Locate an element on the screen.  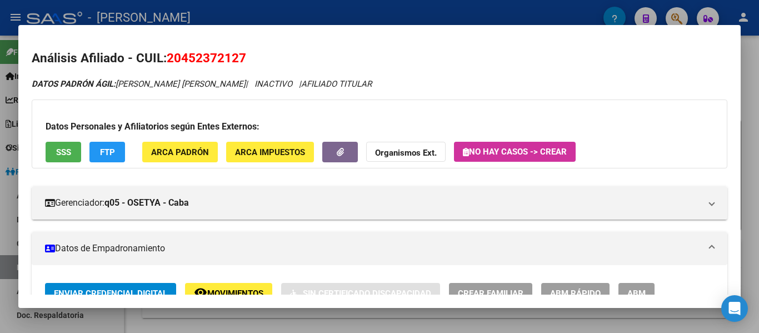
span: ABM is located at coordinates (636, 293).